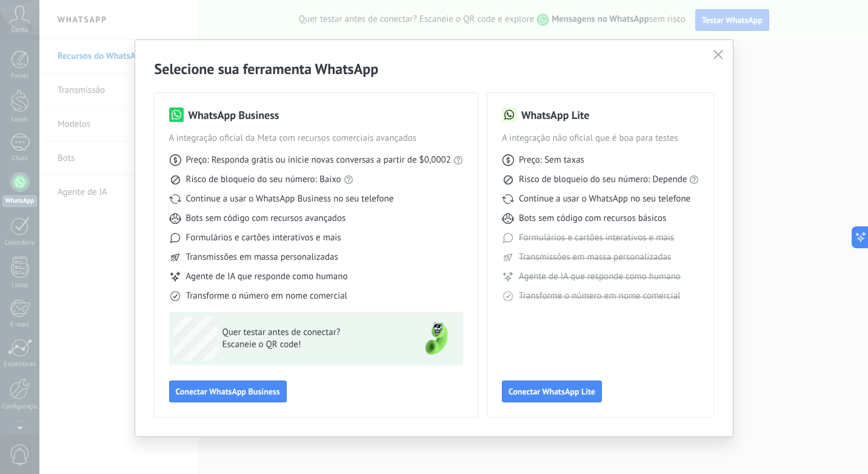  Describe the element at coordinates (228, 391) in the screenshot. I see `button: Conectar WhatsApp Business` at that location.